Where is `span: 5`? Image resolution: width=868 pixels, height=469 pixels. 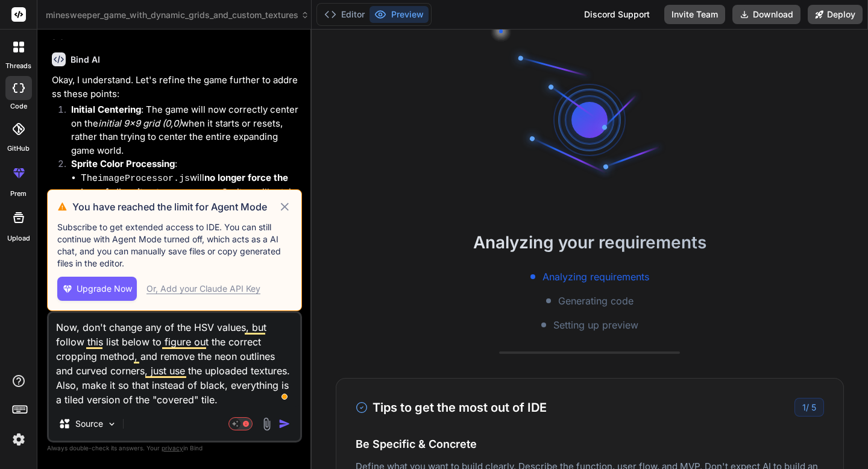 span: 5 is located at coordinates (814, 407).